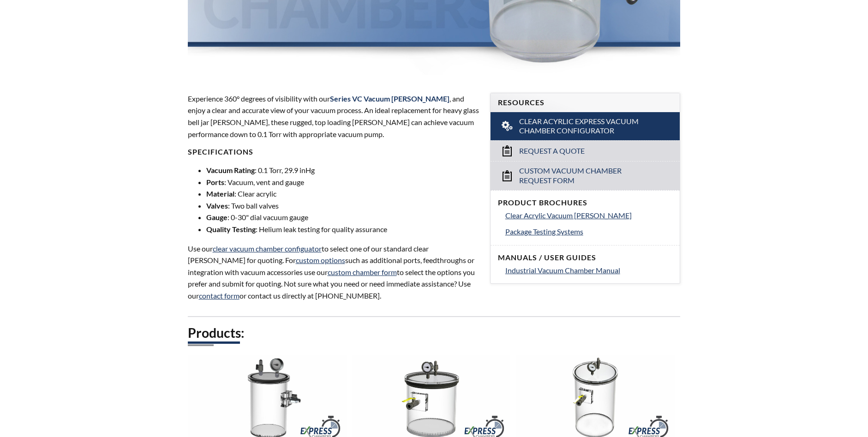 This screenshot has width=868, height=437. Describe the element at coordinates (585, 203) in the screenshot. I see `h4: Product Brochures` at that location.